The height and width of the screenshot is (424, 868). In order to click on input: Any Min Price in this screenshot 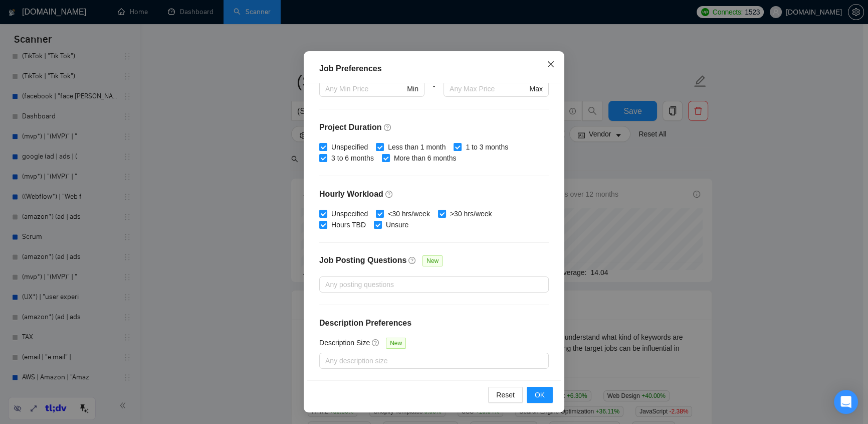, I will do `click(365, 89)`.